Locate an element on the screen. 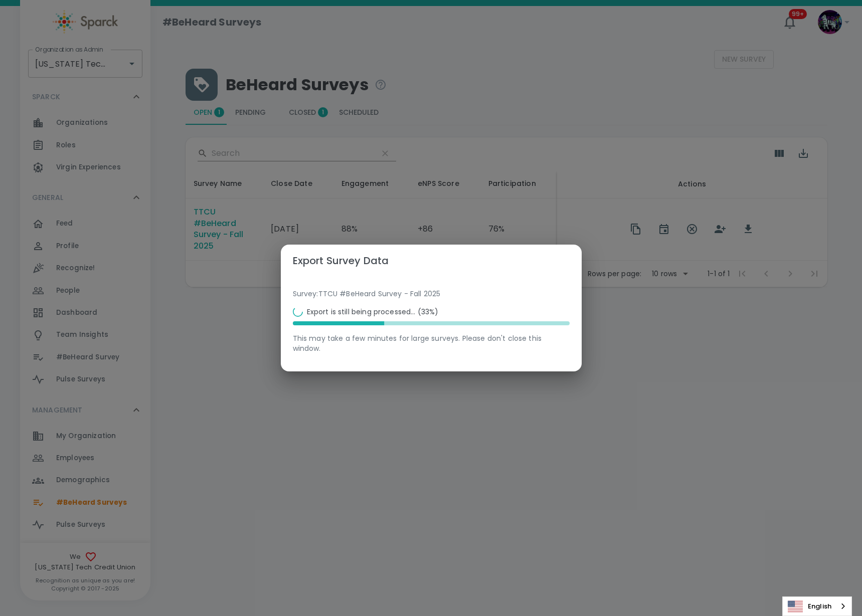 The width and height of the screenshot is (862, 616). div: Language is located at coordinates (817, 606).